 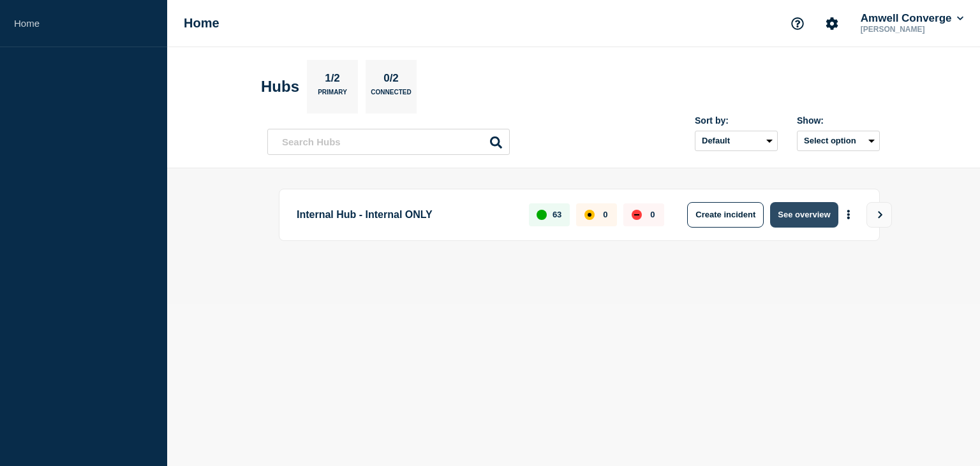 I want to click on button: Support, so click(x=797, y=23).